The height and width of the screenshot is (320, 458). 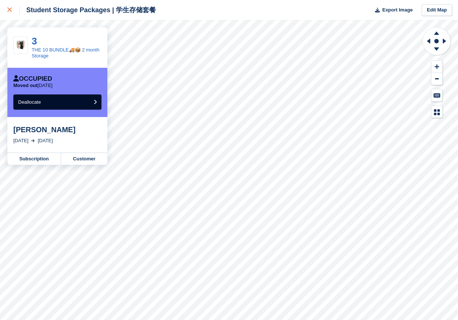 What do you see at coordinates (34, 159) in the screenshot?
I see `a: Subscription` at bounding box center [34, 159].